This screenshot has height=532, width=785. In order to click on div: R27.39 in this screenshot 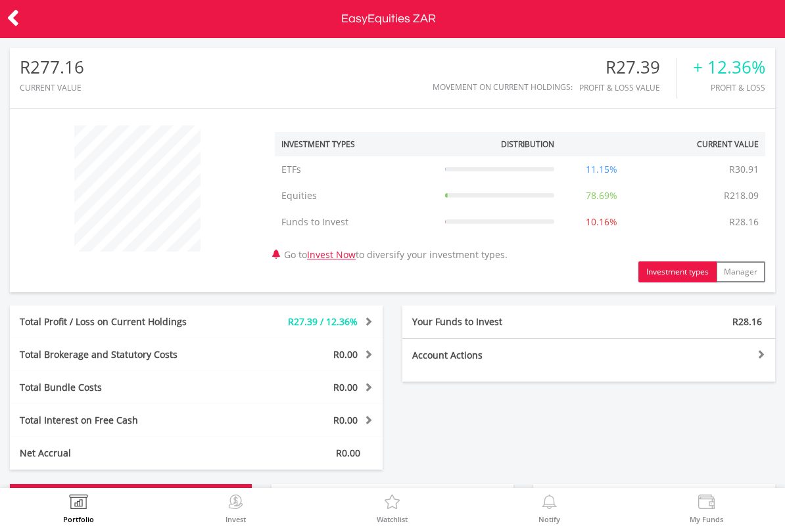, I will do `click(628, 67)`.